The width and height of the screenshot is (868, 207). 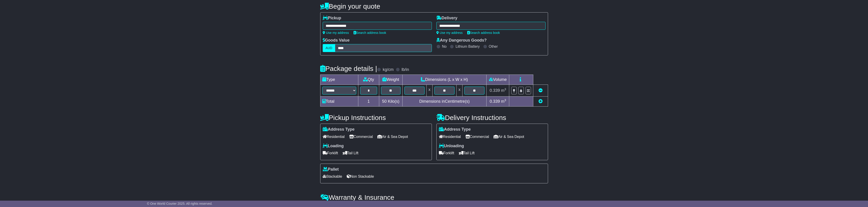 What do you see at coordinates (336, 41) in the screenshot?
I see `label: Goods Value` at bounding box center [336, 41].